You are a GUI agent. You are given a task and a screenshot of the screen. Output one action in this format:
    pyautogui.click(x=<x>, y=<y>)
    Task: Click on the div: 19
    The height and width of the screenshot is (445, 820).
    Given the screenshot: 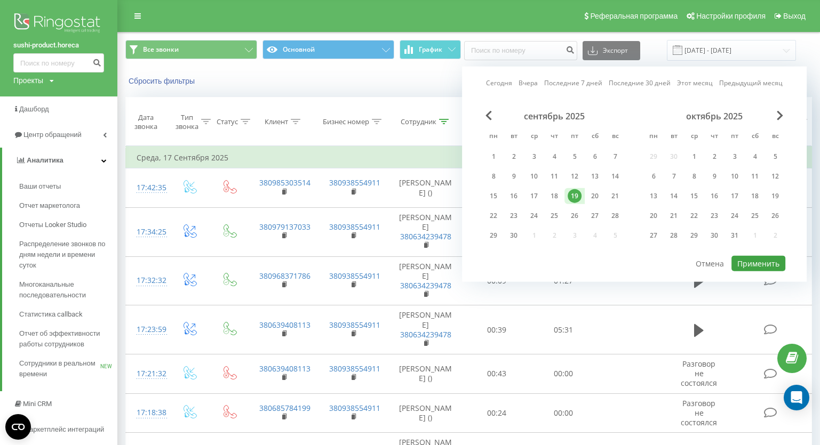 What is the action you would take?
    pyautogui.click(x=775, y=196)
    